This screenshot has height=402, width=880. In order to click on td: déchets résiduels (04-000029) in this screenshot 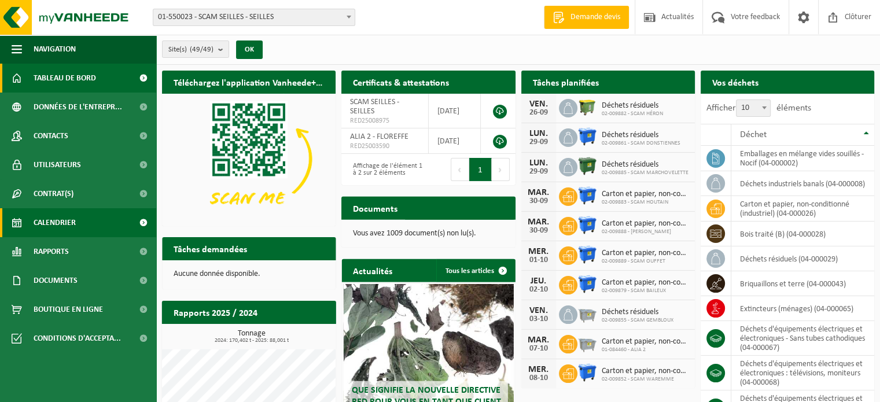, I will do `click(803, 259)`.